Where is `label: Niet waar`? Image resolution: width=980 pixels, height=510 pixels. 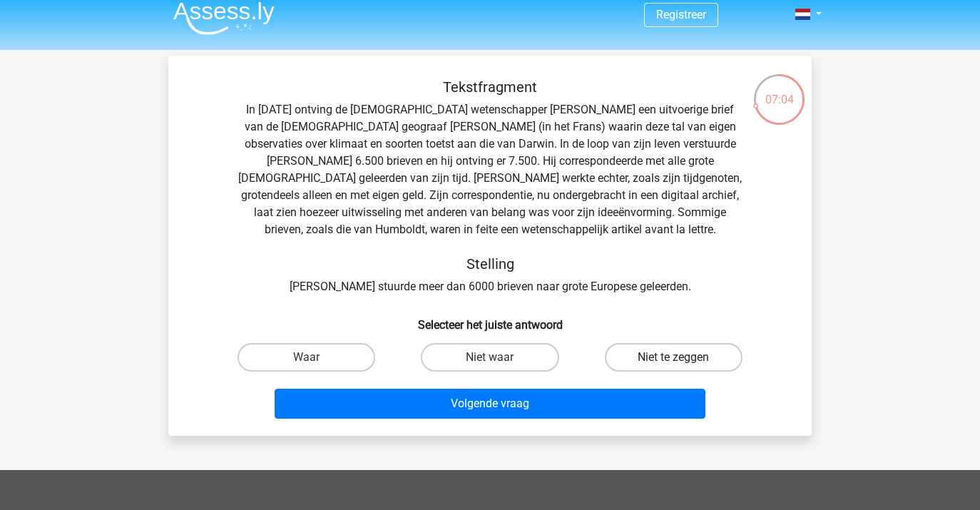 label: Niet waar is located at coordinates (489, 357).